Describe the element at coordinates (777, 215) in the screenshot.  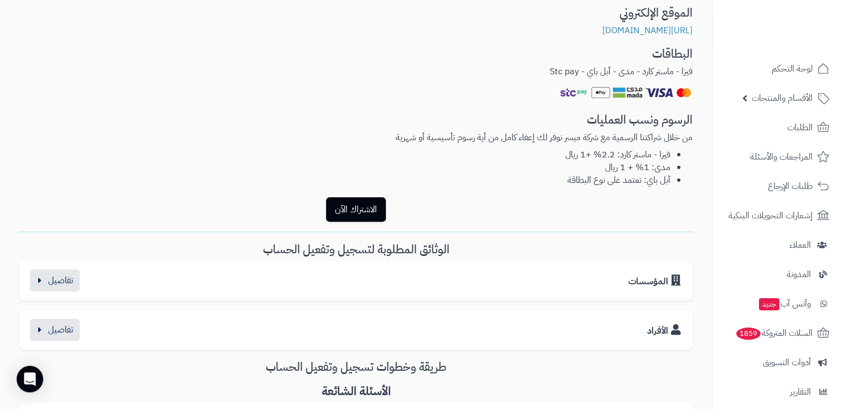
I see `a: إشعارات التحويلات البنكية` at that location.